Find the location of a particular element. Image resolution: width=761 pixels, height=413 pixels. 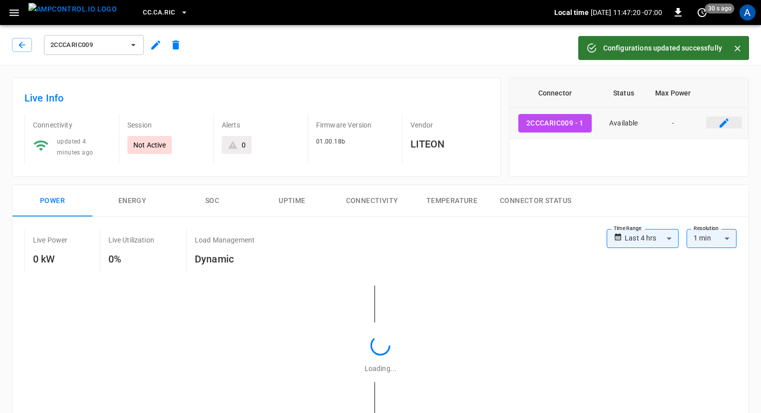

div: Configurations updated successfully is located at coordinates (663, 48).